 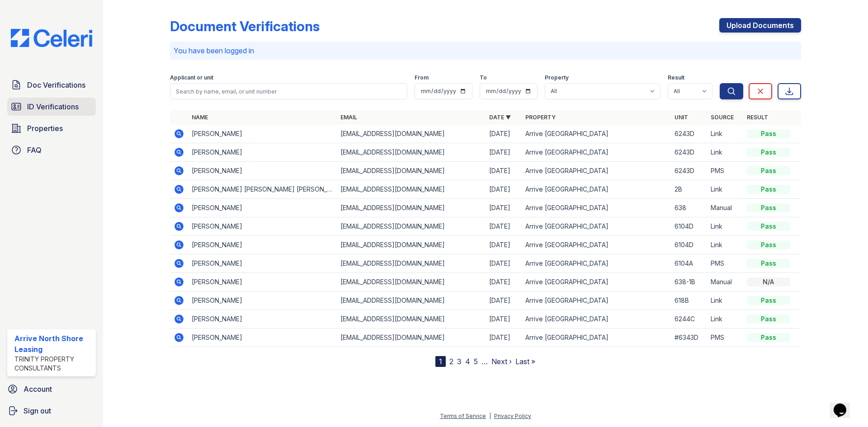 I want to click on label: Applicant or unit, so click(x=192, y=78).